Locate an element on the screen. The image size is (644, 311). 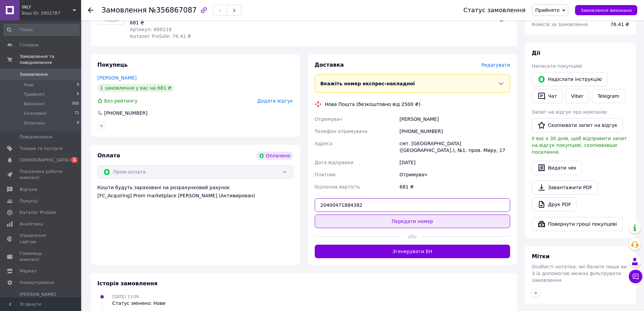
span: Дії is located at coordinates (536, 53).